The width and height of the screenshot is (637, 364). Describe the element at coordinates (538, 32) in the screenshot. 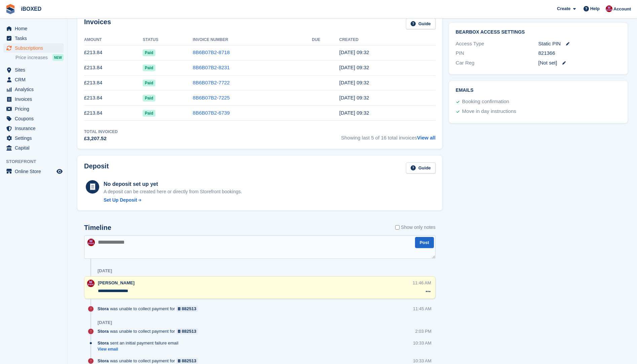

I see `h2: BearBox Access Settings` at that location.